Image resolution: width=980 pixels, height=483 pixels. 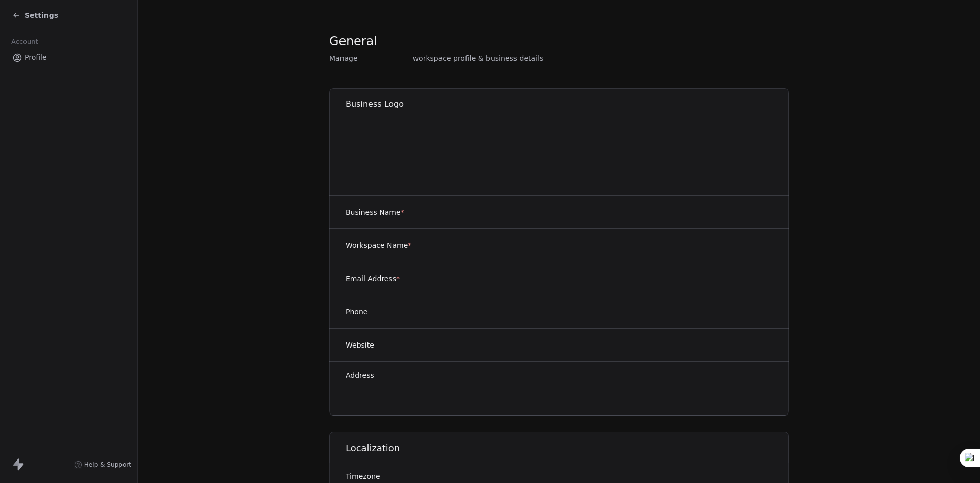 What do you see at coordinates (359, 374) in the screenshot?
I see `label: Address` at bounding box center [359, 374].